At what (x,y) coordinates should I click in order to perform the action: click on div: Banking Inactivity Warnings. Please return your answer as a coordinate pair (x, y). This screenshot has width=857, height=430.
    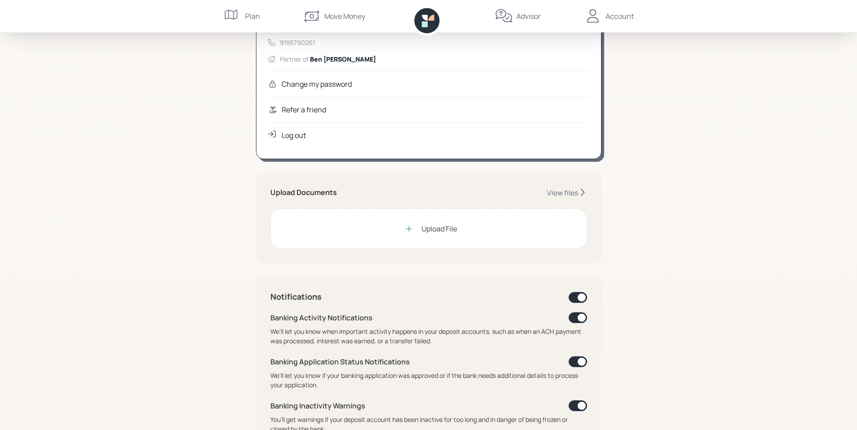
    Looking at the image, I should click on (317, 406).